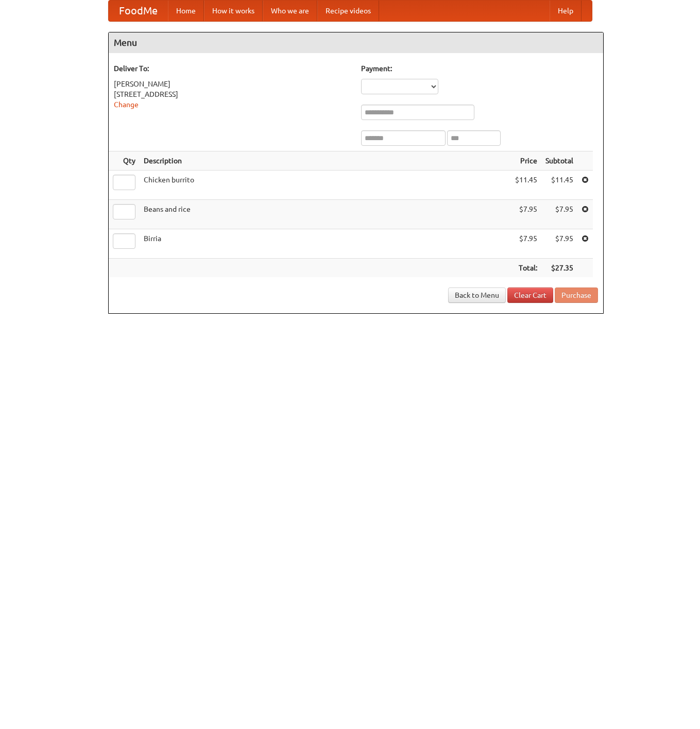 Image resolution: width=700 pixels, height=729 pixels. What do you see at coordinates (234, 11) in the screenshot?
I see `a: How it works` at bounding box center [234, 11].